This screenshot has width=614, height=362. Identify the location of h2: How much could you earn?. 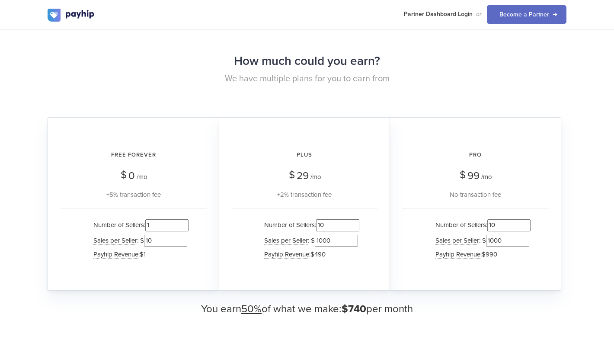
(307, 61).